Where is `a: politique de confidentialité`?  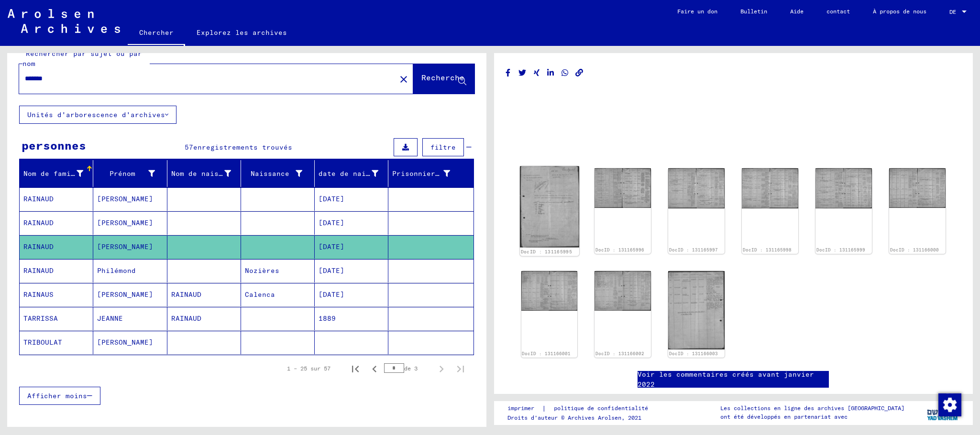 a: politique de confidentialité is located at coordinates (603, 408).